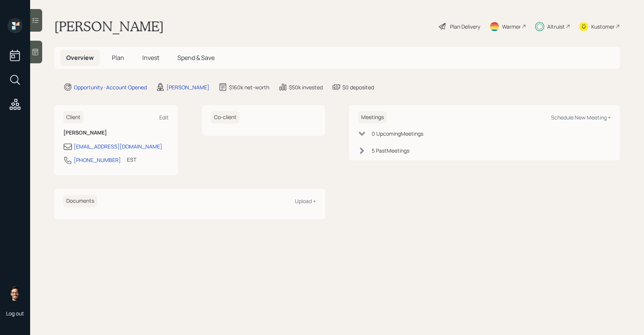 The height and width of the screenshot is (335, 644). I want to click on h6: Documents, so click(80, 201).